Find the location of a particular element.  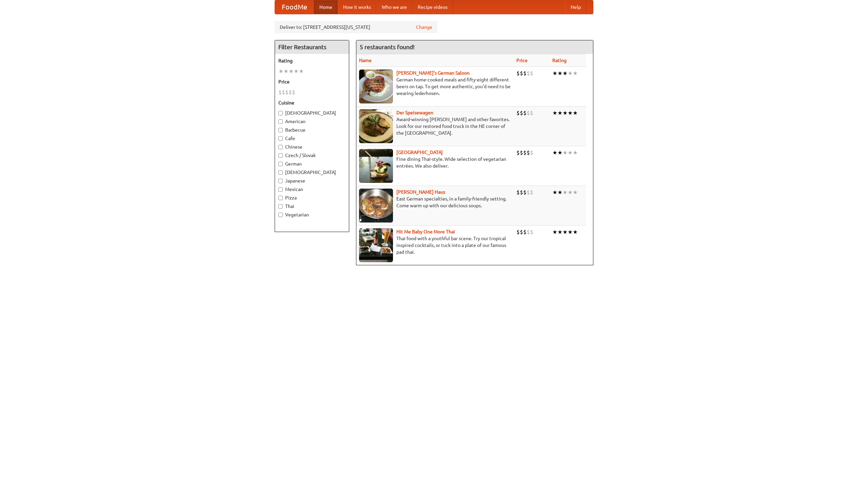

input: American is located at coordinates (281, 121).